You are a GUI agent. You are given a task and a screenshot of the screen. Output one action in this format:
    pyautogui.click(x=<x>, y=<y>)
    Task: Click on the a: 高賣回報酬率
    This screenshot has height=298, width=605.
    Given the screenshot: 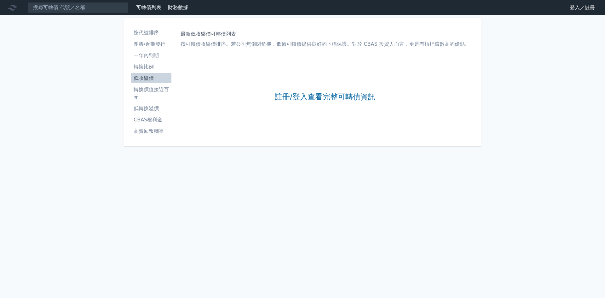 What is the action you would take?
    pyautogui.click(x=151, y=131)
    